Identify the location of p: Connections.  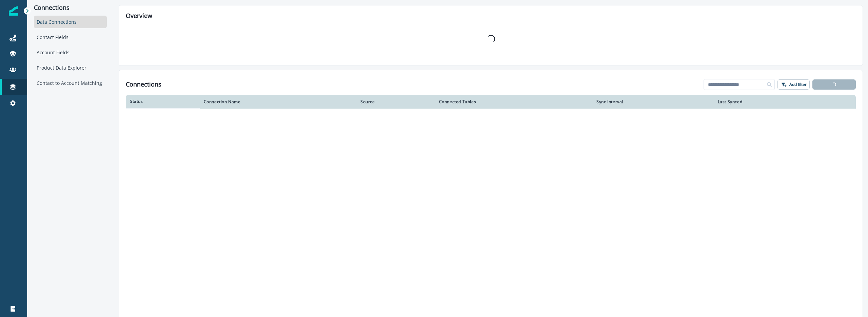
(70, 8).